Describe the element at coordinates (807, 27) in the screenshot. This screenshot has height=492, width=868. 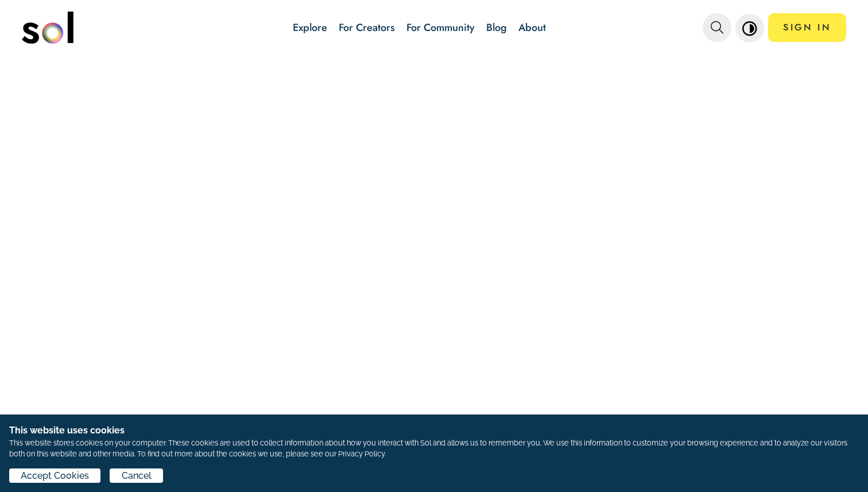
I see `a: SIGN IN` at that location.